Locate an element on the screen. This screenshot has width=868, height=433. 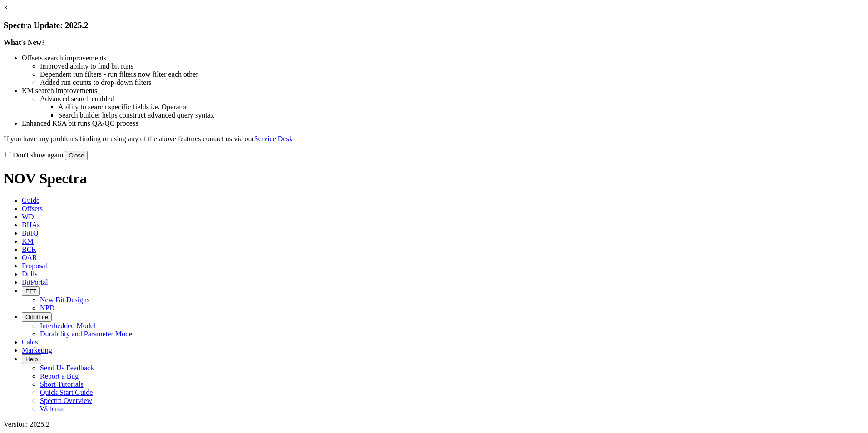
label: Don't show again is located at coordinates (33, 155).